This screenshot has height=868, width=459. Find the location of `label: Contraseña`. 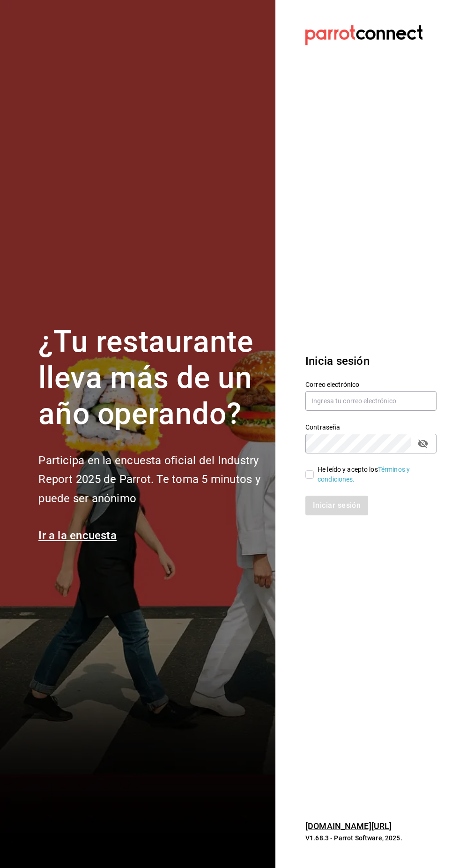

label: Contraseña is located at coordinates (371, 428).